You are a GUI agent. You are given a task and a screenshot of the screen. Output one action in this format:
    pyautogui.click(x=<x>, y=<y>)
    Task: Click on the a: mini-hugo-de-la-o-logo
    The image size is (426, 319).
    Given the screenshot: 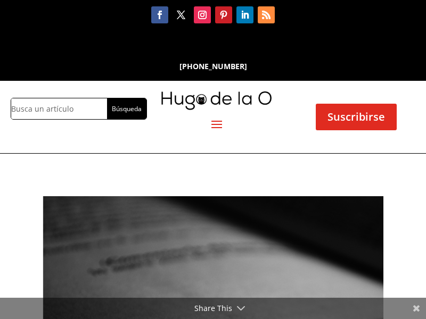 What is the action you would take?
    pyautogui.click(x=216, y=107)
    